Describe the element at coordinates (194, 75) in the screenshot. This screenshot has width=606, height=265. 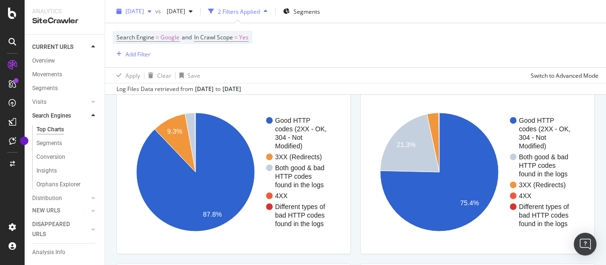
I see `div: Save` at that location.